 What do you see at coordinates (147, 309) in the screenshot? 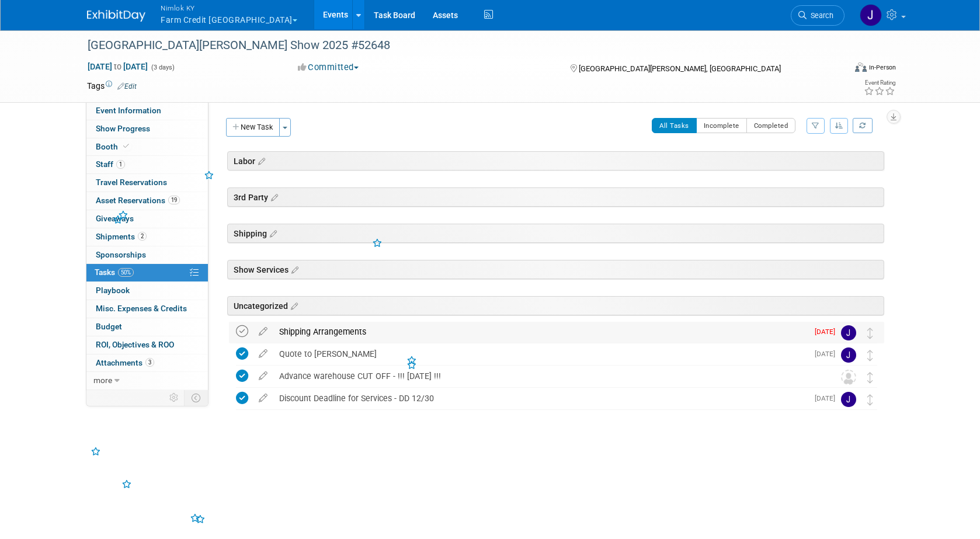
I see `a: Misc. Expenses & Credits` at bounding box center [147, 309].